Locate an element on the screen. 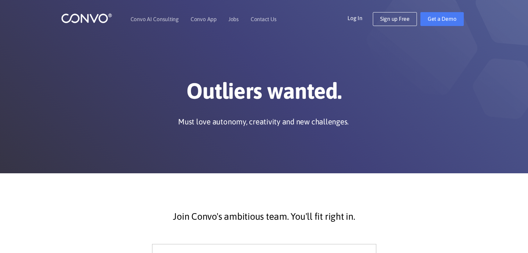 Image resolution: width=528 pixels, height=253 pixels. a: Log In is located at coordinates (360, 18).